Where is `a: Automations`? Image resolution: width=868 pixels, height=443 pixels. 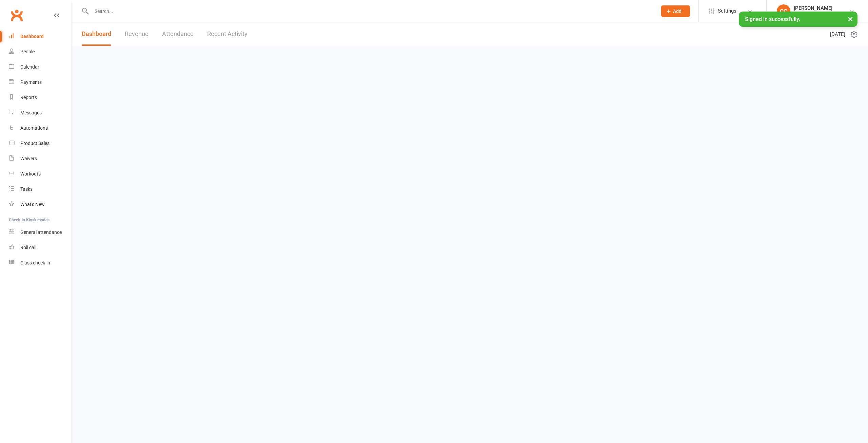
a: Automations is located at coordinates (40, 128).